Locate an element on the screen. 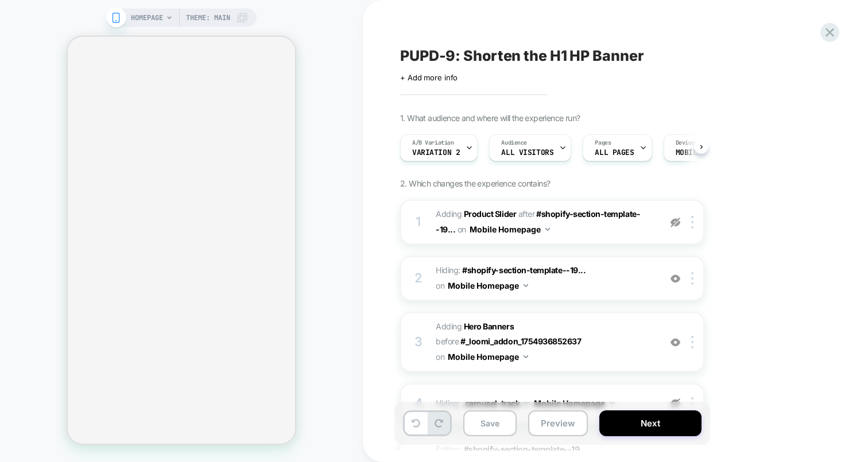 The width and height of the screenshot is (868, 462). span: .carousel-track is located at coordinates (491, 403).